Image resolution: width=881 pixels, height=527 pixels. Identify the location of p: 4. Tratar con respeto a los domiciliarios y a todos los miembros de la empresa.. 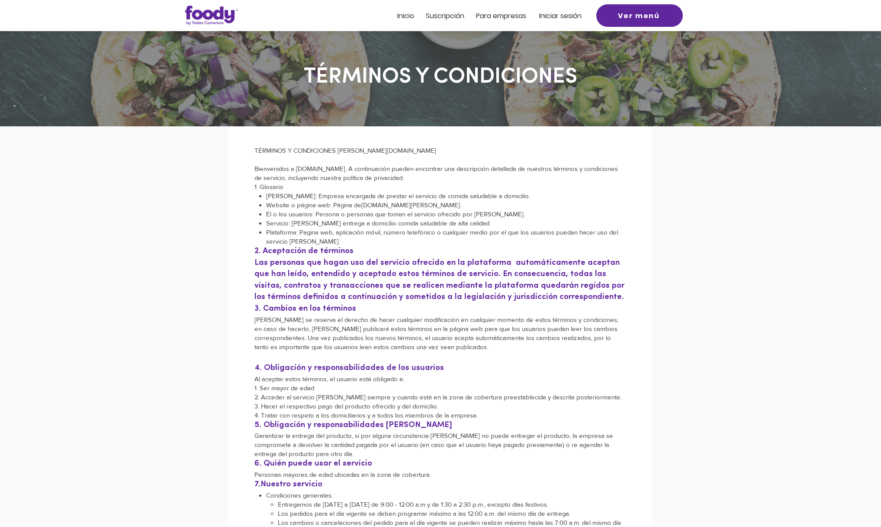
(441, 415).